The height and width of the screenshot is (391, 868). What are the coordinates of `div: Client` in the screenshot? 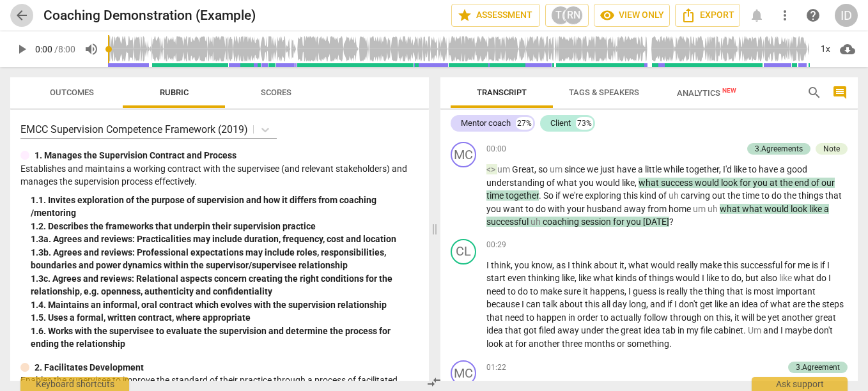 It's located at (561, 123).